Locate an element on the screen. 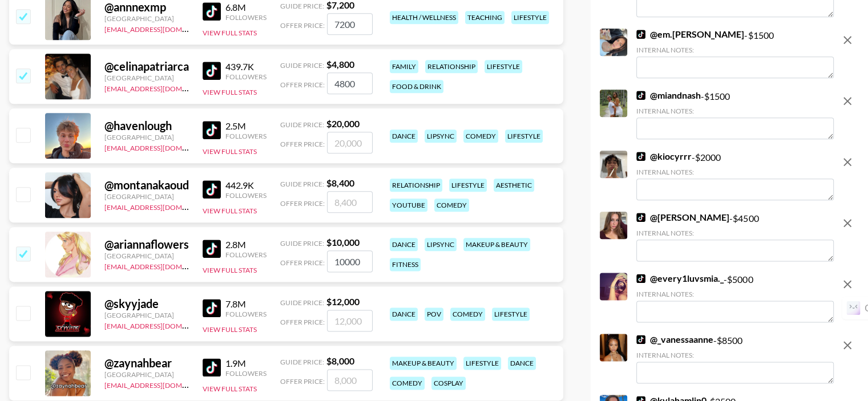 Image resolution: width=868 pixels, height=401 pixels. strong: $ 4,800 is located at coordinates (340, 64).